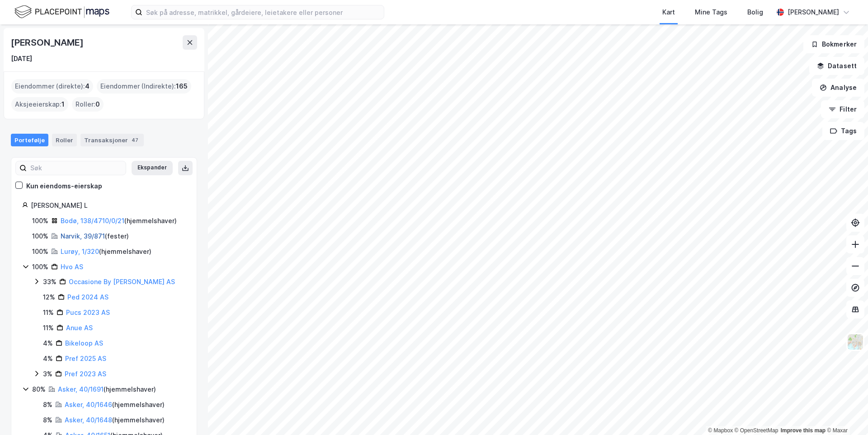 The height and width of the screenshot is (435, 868). Describe the element at coordinates (64, 186) in the screenshot. I see `div: Kun eiendoms-eierskap` at that location.